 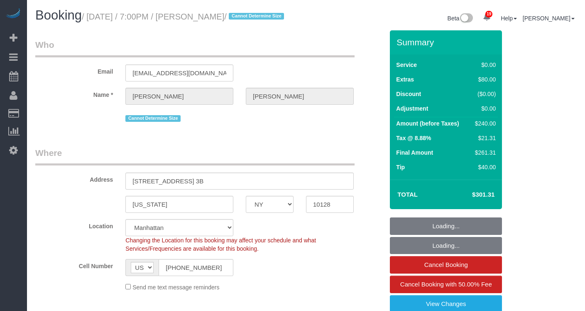 I want to click on label: Discount, so click(x=409, y=94).